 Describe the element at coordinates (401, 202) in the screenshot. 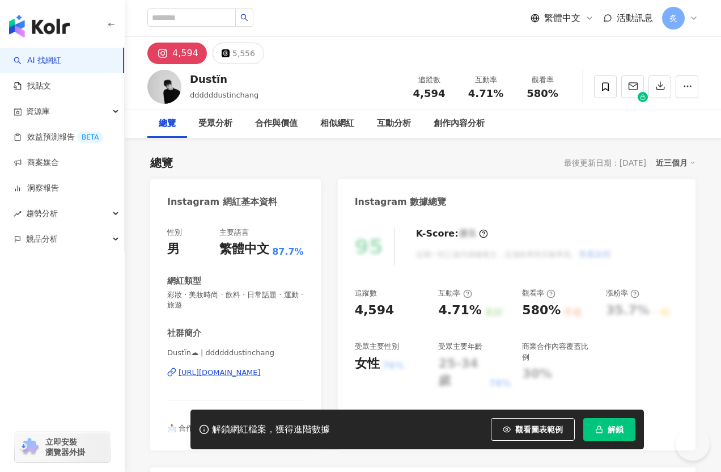

I see `div: Instagram 數據總覽` at that location.